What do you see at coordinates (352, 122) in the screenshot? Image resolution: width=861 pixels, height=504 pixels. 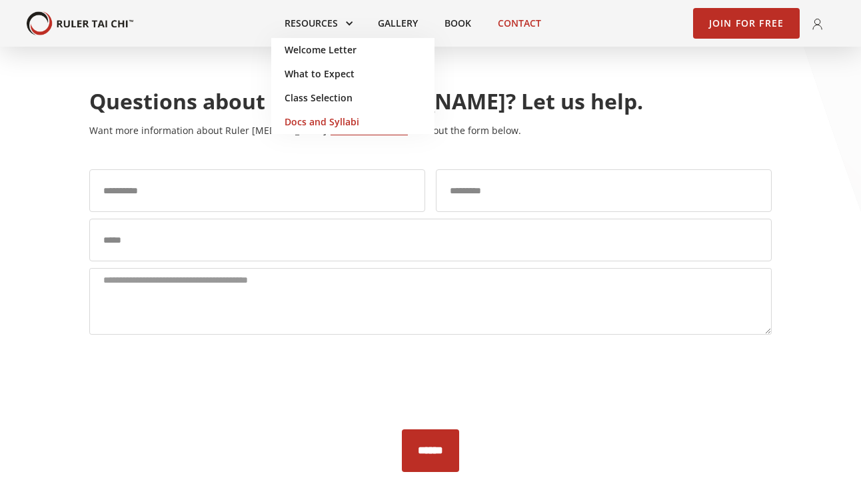 I see `a: Docs and Syllabi` at bounding box center [352, 122].